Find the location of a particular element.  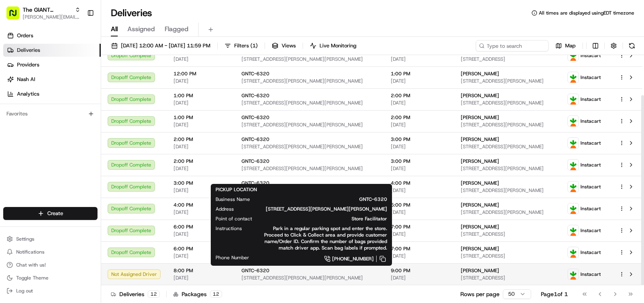

a: 📗Knowledge Base is located at coordinates (35, 163).